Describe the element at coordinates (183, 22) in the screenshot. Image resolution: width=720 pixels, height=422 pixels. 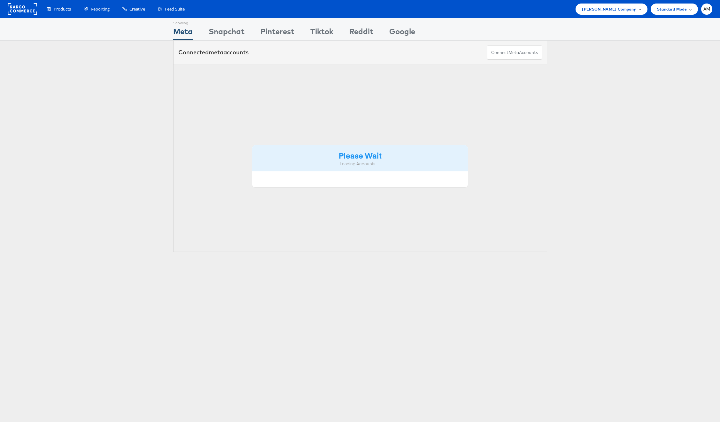
I see `div: Showing` at that location.